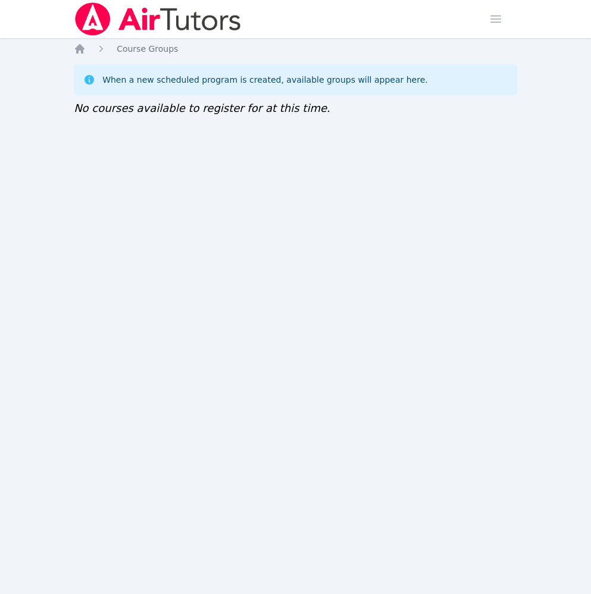 The height and width of the screenshot is (594, 591). I want to click on div: When a new scheduled program is created, available groups will appear here., so click(265, 80).